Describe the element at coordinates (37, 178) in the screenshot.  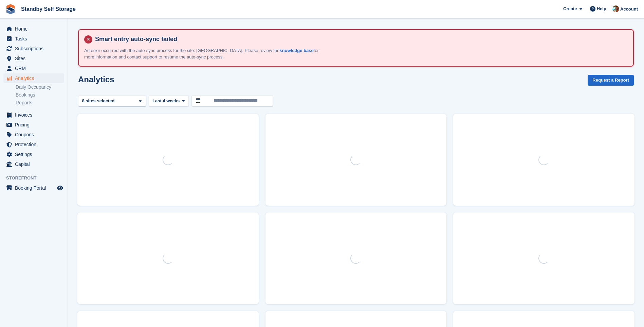
I see `span: Storefront` at that location.